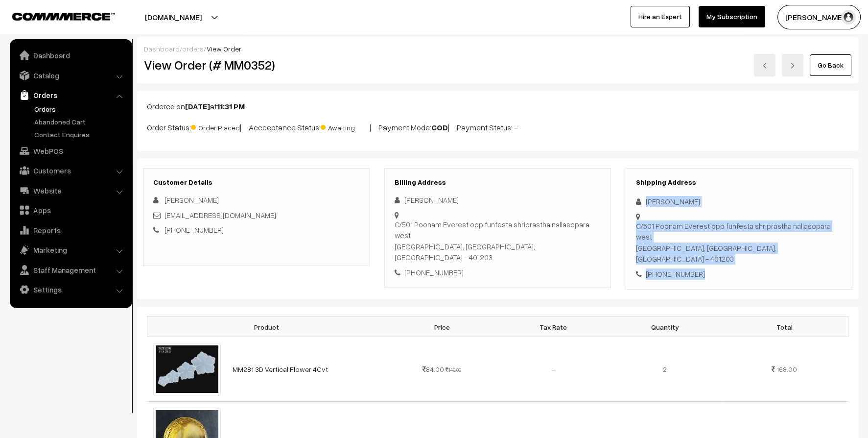 The width and height of the screenshot is (868, 438). Describe the element at coordinates (793, 66) in the screenshot. I see `img: right-arrow.png` at that location.